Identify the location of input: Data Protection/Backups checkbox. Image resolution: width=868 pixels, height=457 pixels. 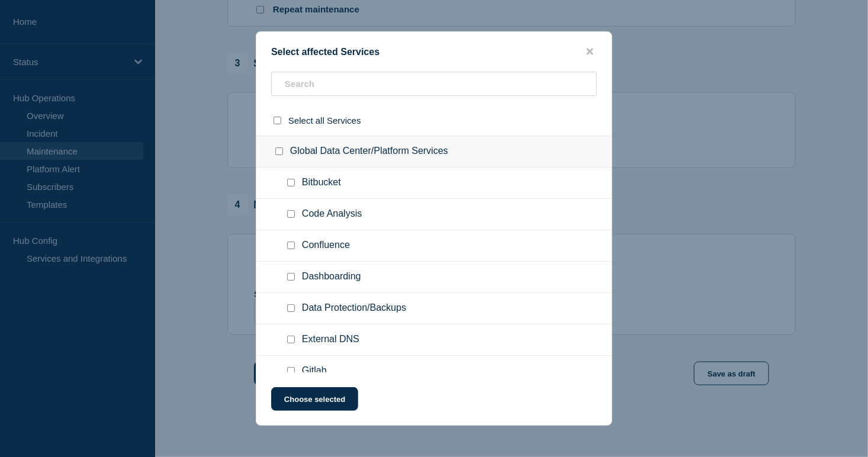
(291, 308).